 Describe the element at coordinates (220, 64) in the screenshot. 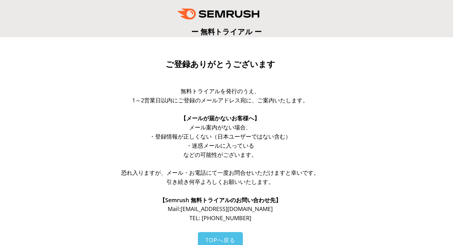

I see `span: ご登録ありがとうございます` at that location.